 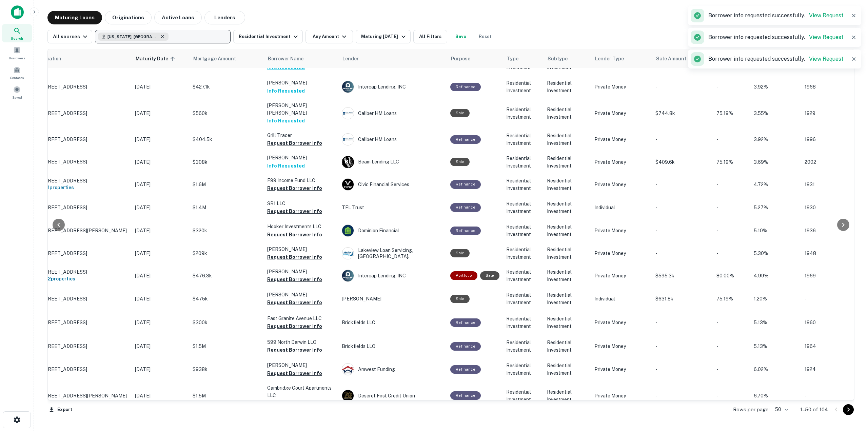 What do you see at coordinates (461, 58) in the screenshot?
I see `span: Purpose` at bounding box center [461, 58].